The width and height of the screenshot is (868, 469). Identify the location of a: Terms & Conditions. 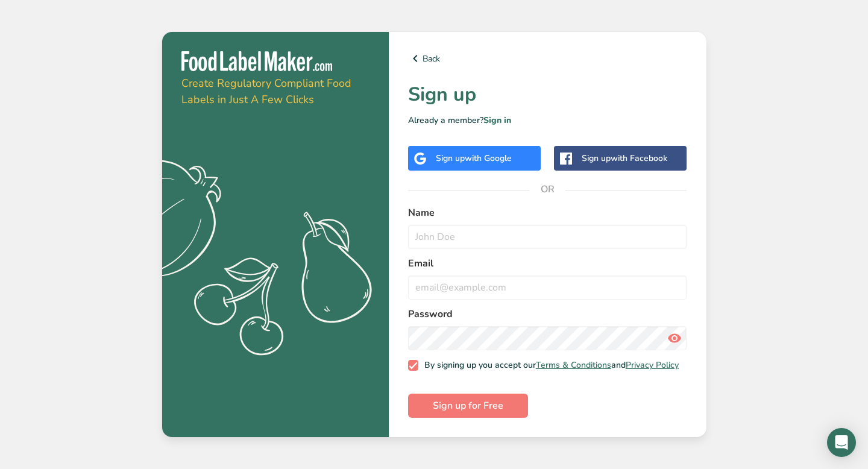
(573, 365).